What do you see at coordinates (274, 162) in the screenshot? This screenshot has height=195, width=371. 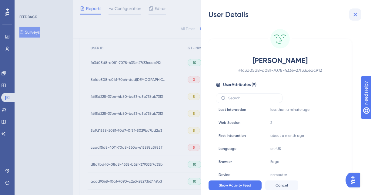 I see `span: Edge` at bounding box center [274, 162].